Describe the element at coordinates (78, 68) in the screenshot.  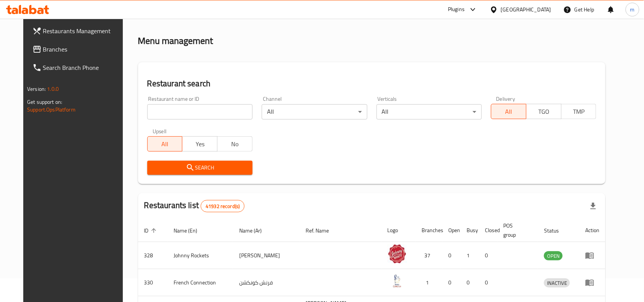
I see `a: Search Branch Phone` at that location.